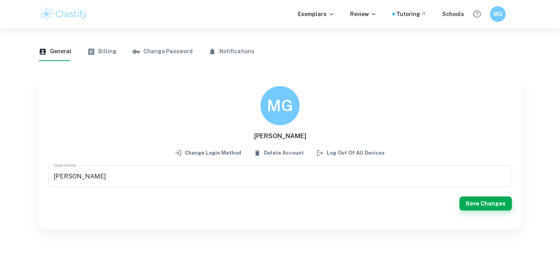  What do you see at coordinates (498, 14) in the screenshot?
I see `button: MG` at bounding box center [498, 14].